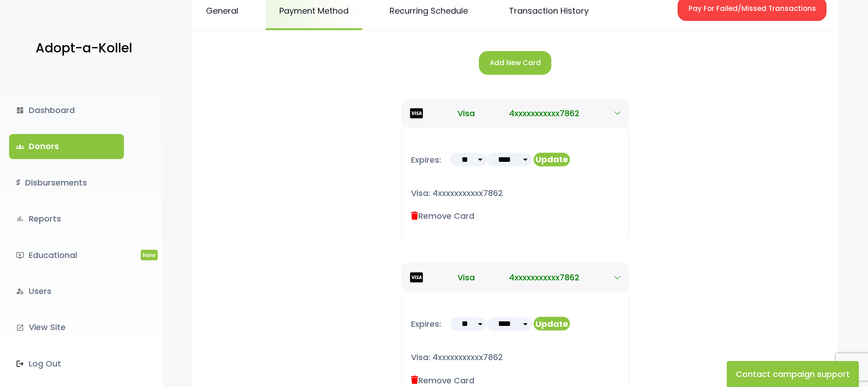  Describe the element at coordinates (20, 327) in the screenshot. I see `i: launch` at that location.